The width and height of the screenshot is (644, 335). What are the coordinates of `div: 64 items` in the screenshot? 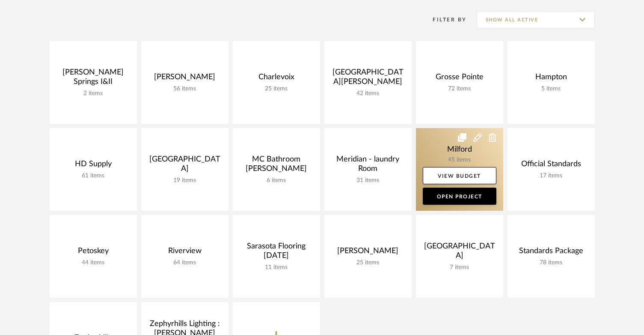 It's located at (185, 263).